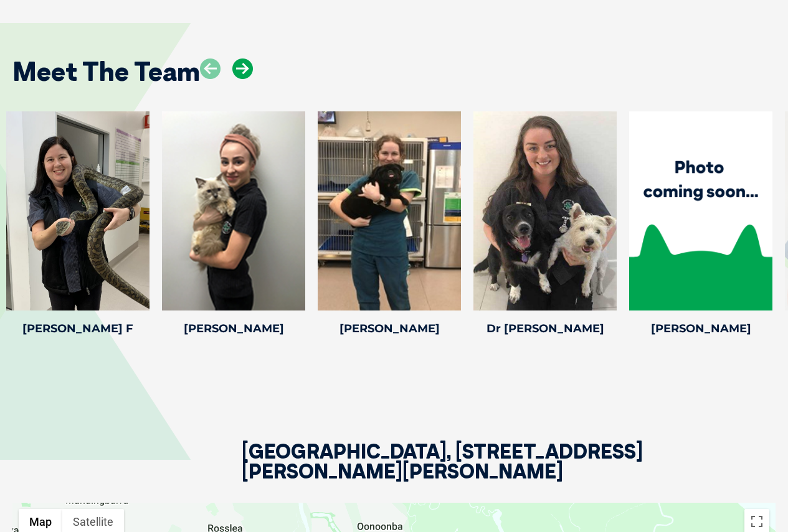  Describe the element at coordinates (770, 62) in the screenshot. I see `button: Search` at that location.